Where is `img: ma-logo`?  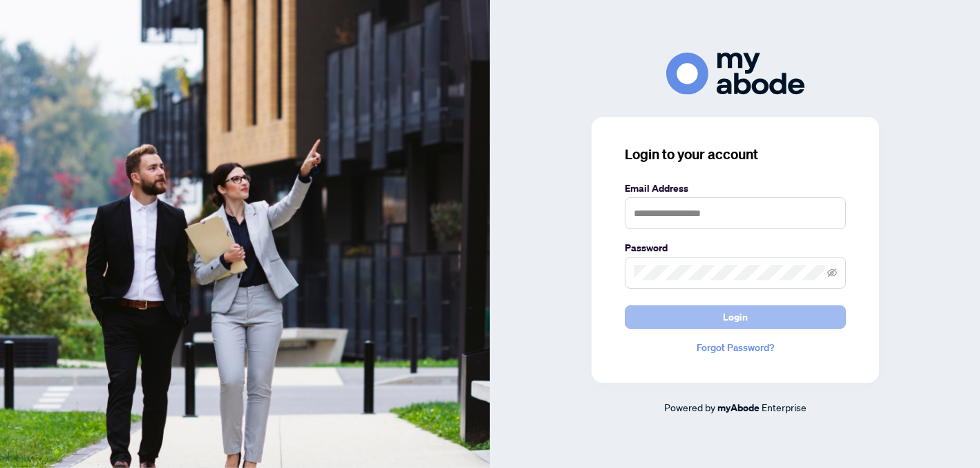
img: ma-logo is located at coordinates (735, 74).